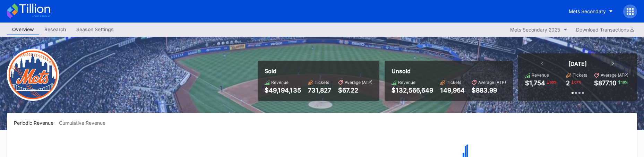  I want to click on a: Overview, so click(22, 30).